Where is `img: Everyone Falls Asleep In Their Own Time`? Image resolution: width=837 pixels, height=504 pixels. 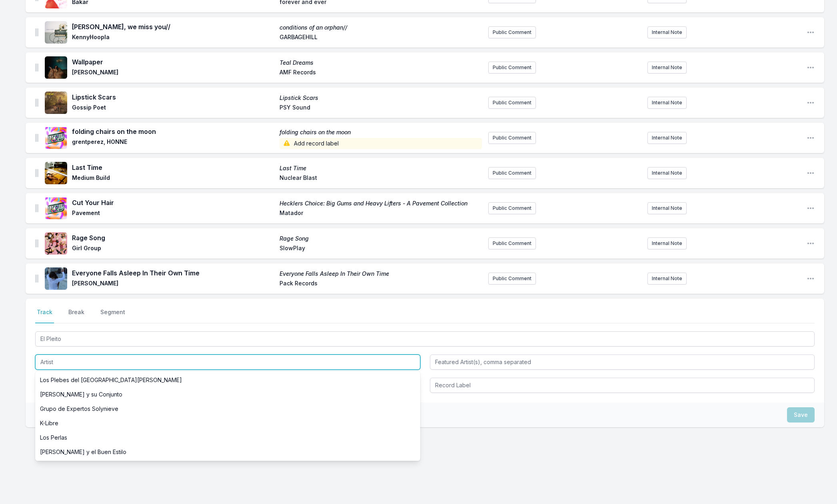 img: Everyone Falls Asleep In Their Own Time is located at coordinates (56, 279).